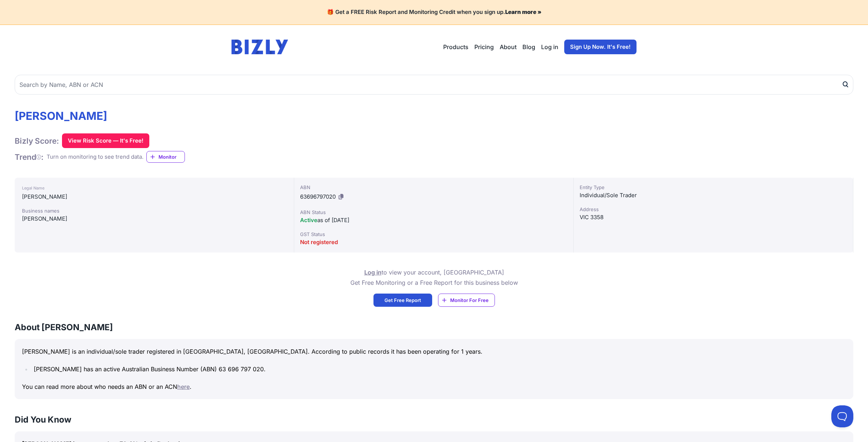  Describe the element at coordinates (470, 300) in the screenshot. I see `span: Monitor For Free` at that location.